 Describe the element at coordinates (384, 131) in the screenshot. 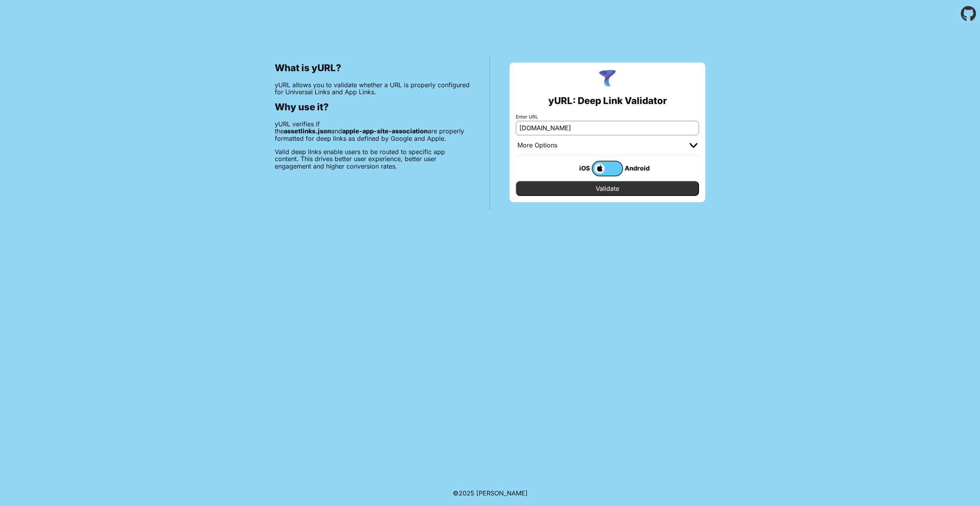

I see `b: apple-app-site-association` at that location.